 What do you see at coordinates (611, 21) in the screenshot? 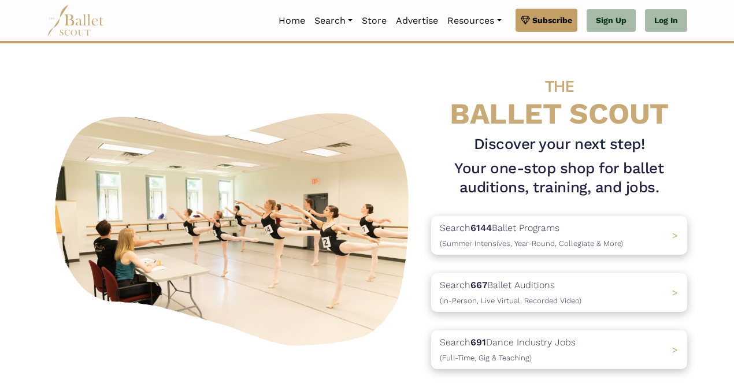
I see `a: Sign Up` at bounding box center [611, 21].